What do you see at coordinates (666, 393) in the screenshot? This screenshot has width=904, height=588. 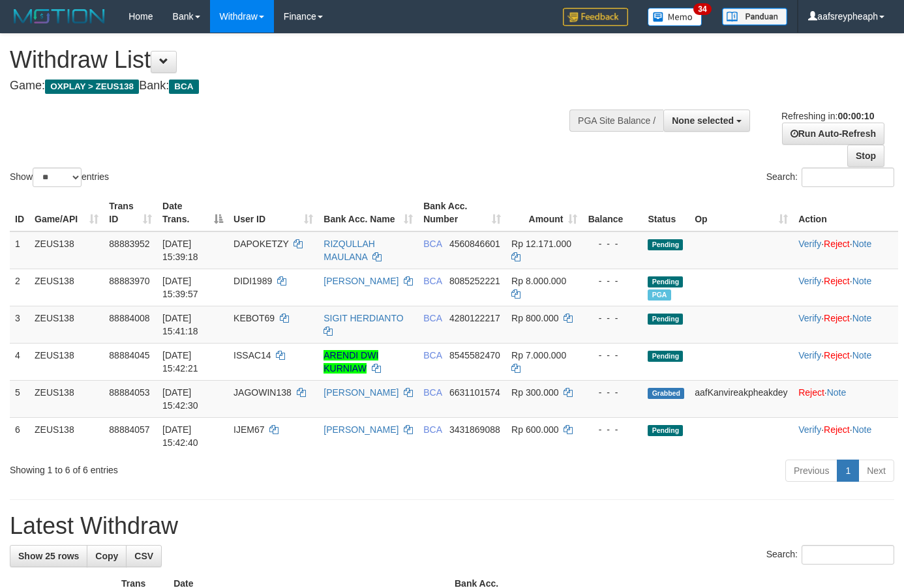 I see `span: Grabbed` at bounding box center [666, 393].